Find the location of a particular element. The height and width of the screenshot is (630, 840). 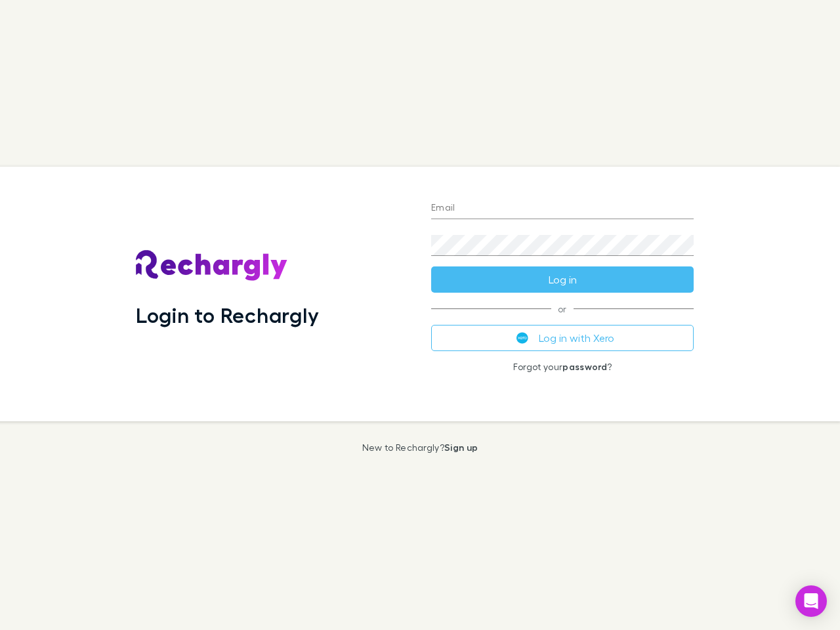

img: Rechargly's Logo is located at coordinates (212, 266).